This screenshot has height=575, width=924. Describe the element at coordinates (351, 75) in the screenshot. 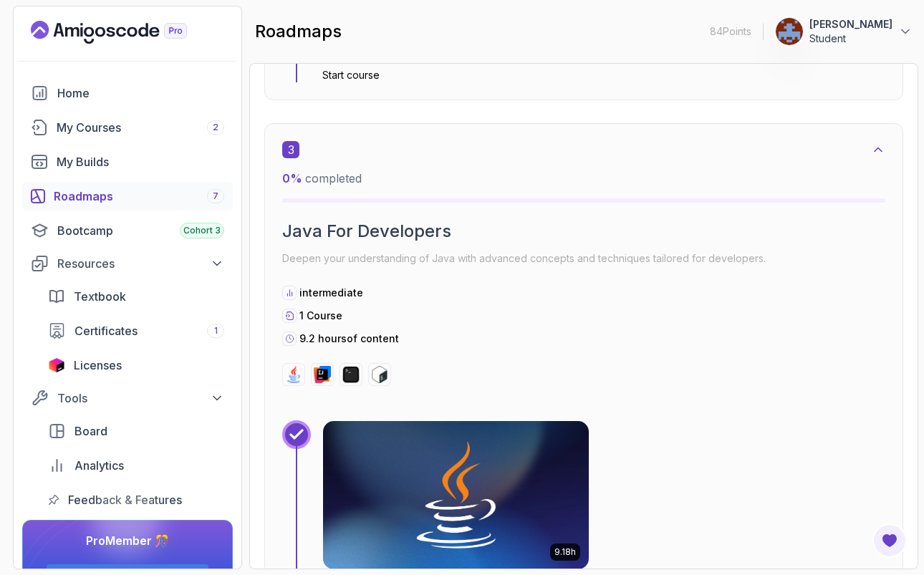

I see `span: Start course` at that location.